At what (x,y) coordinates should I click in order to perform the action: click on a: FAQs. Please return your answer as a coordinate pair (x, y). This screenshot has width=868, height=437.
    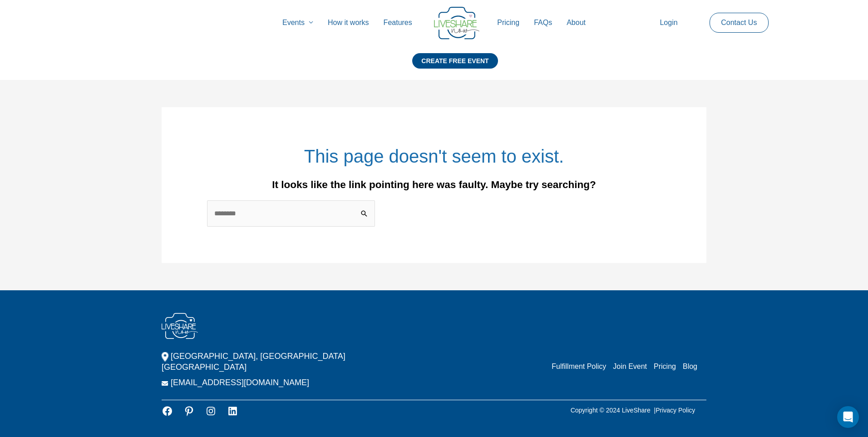
    Looking at the image, I should click on (543, 23).